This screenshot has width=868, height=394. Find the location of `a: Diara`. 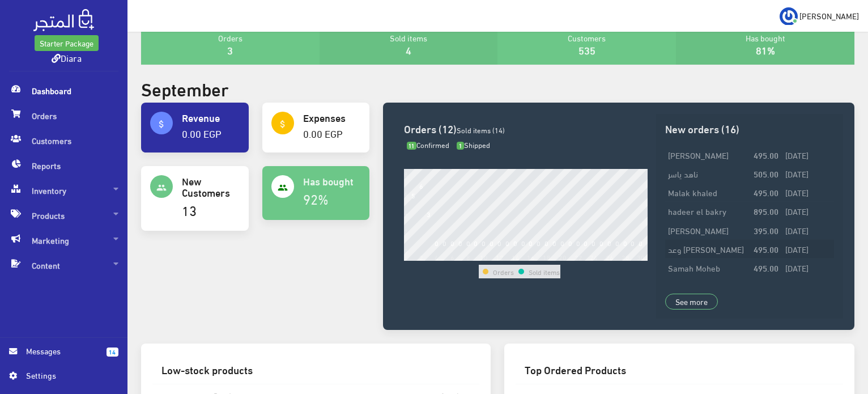

a: Diara is located at coordinates (66, 57).